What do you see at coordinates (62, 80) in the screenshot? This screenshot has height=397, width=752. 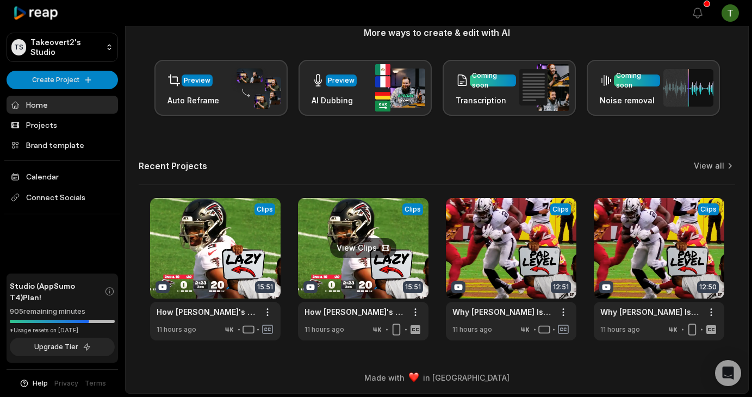 I see `button: Create Project` at bounding box center [62, 80].